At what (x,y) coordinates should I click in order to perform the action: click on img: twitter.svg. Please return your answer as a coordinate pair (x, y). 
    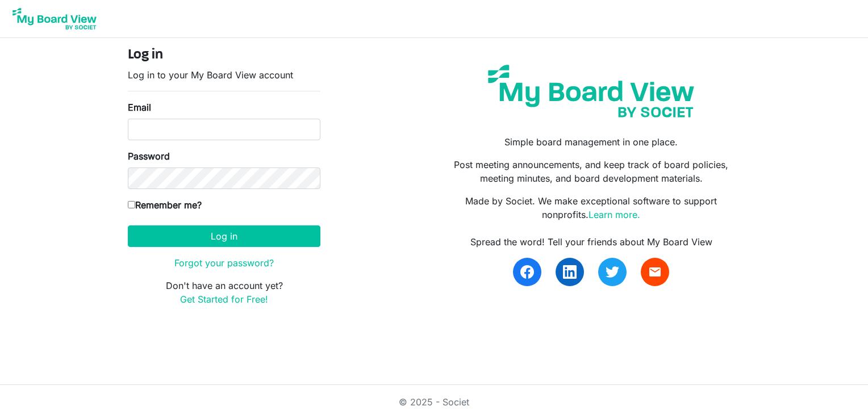
    Looking at the image, I should click on (613, 272).